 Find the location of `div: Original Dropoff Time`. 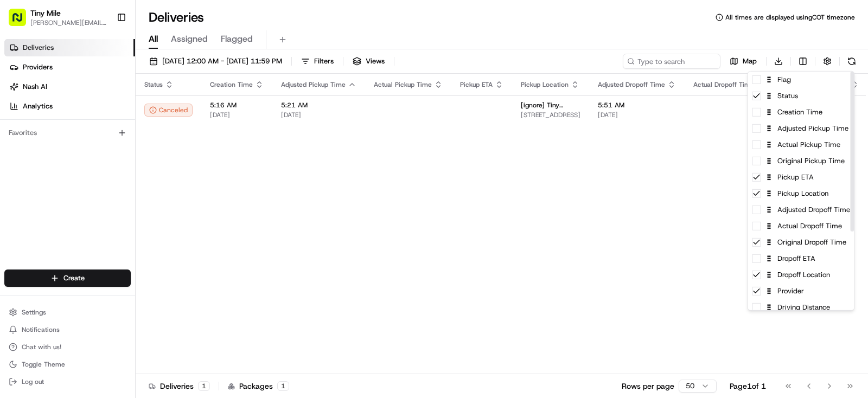

div: Original Dropoff Time is located at coordinates (801, 242).